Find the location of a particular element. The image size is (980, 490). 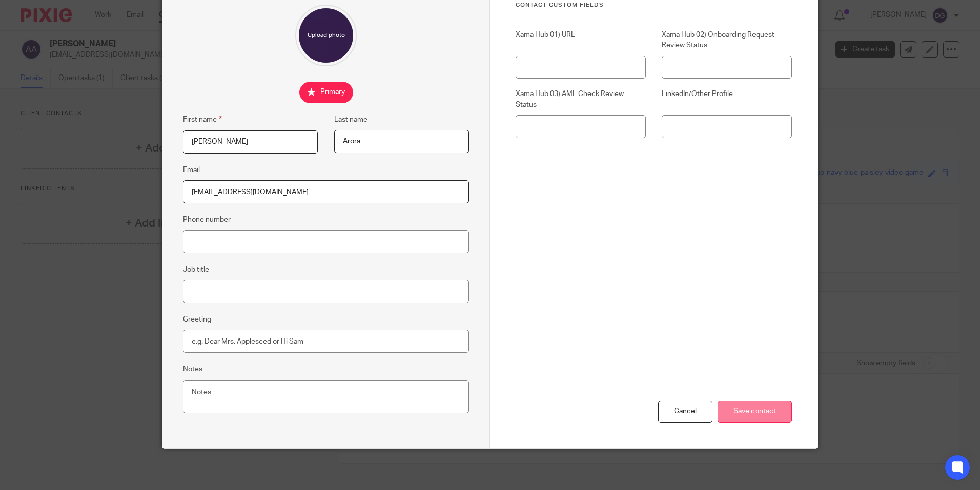

label: Last name is located at coordinates (350, 120).